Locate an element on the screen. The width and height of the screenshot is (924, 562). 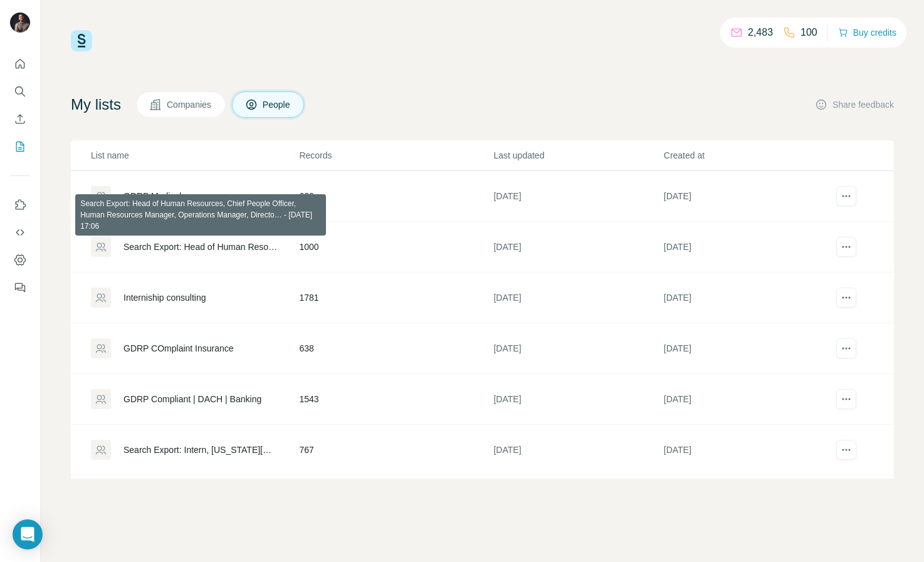
button: Search is located at coordinates (20, 92).